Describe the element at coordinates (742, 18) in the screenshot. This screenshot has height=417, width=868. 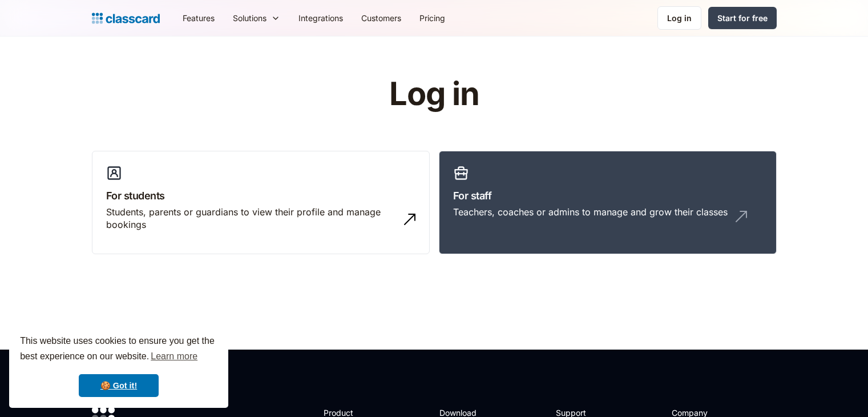
I see `a: Start for free` at that location.